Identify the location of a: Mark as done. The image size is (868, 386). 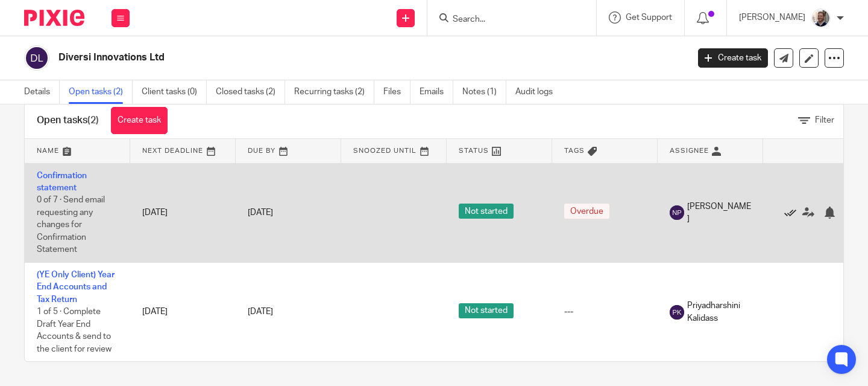
(794, 213).